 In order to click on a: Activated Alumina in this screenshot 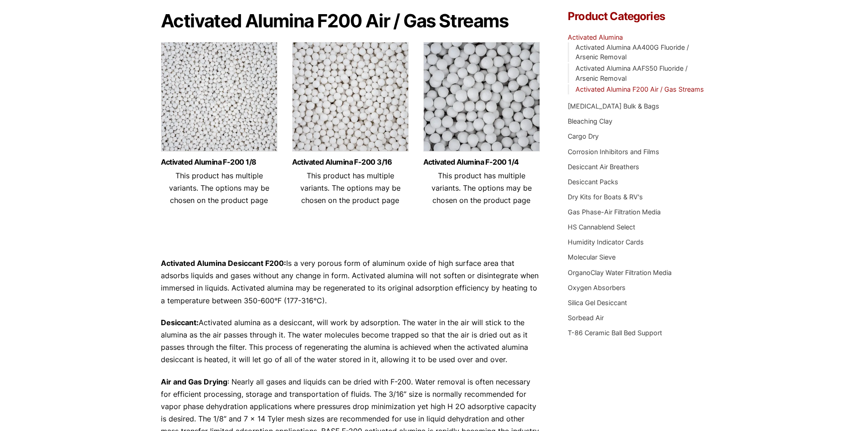, I will do `click(595, 37)`.